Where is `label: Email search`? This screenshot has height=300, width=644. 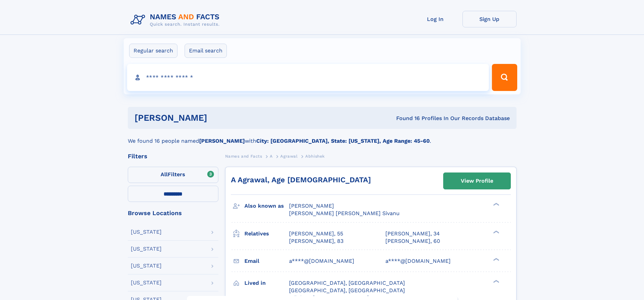 label: Email search is located at coordinates (206, 51).